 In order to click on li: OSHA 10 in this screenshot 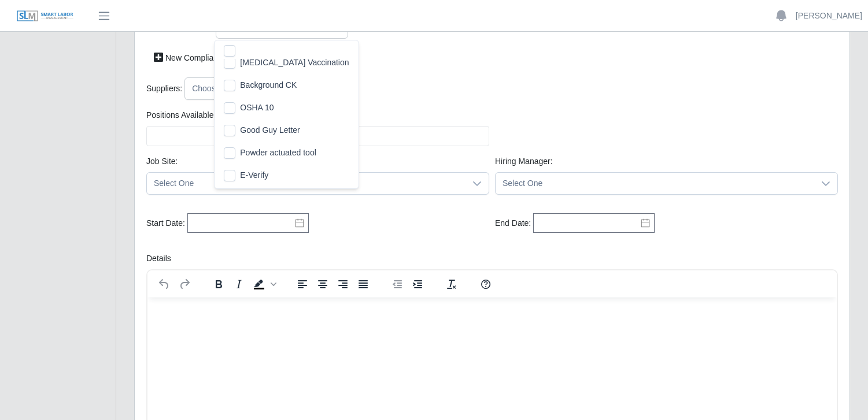, I will do `click(286, 108)`.